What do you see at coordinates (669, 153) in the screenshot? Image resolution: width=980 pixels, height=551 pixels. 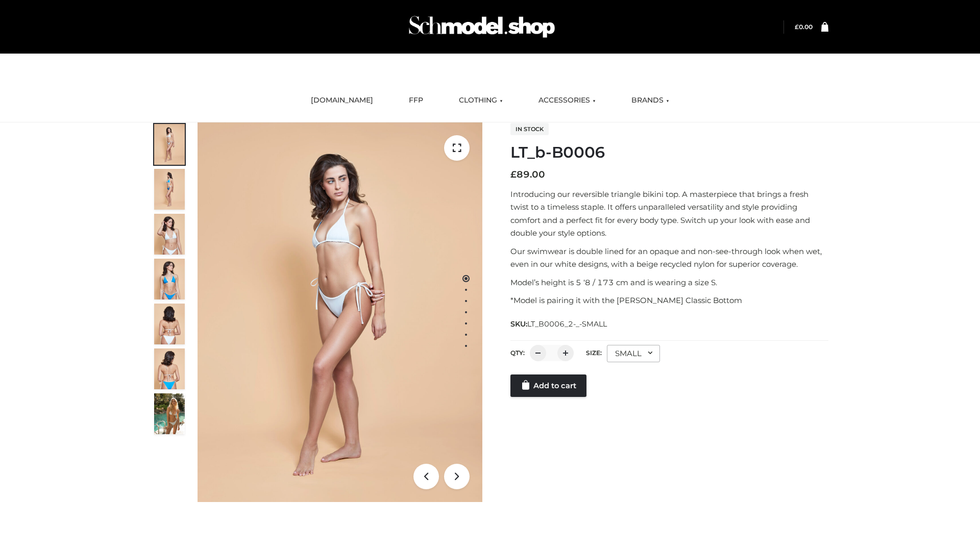 I see `h1: LT_b-B0006` at bounding box center [669, 153].